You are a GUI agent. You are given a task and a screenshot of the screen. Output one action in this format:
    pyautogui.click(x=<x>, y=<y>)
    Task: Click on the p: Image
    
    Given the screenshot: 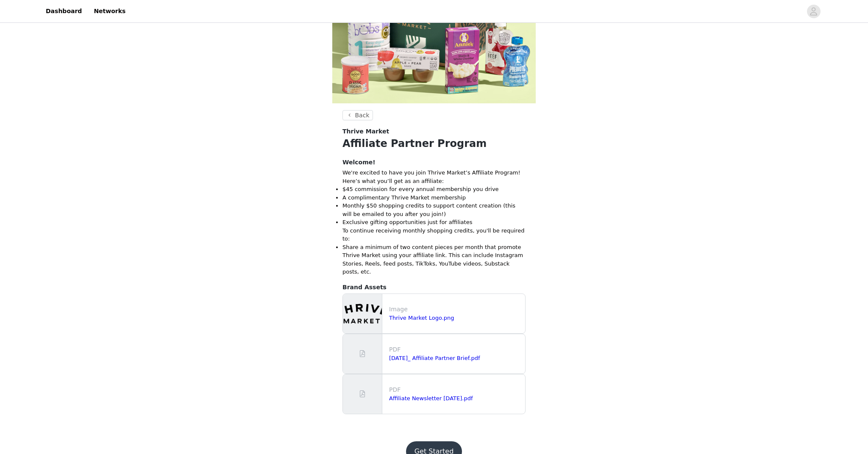 What is the action you would take?
    pyautogui.click(x=455, y=309)
    